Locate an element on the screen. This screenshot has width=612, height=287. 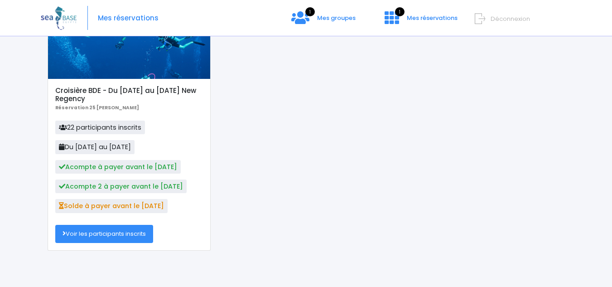
a: Voir les participants inscrits is located at coordinates (104, 234).